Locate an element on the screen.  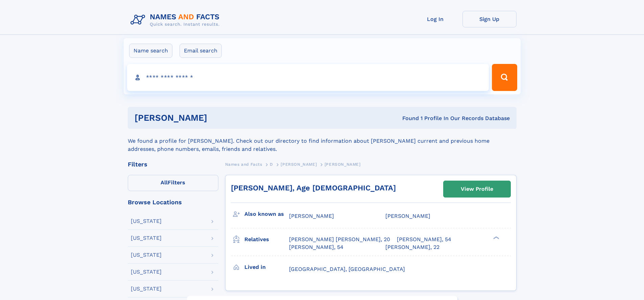
h3: Also known as is located at coordinates (267, 215).